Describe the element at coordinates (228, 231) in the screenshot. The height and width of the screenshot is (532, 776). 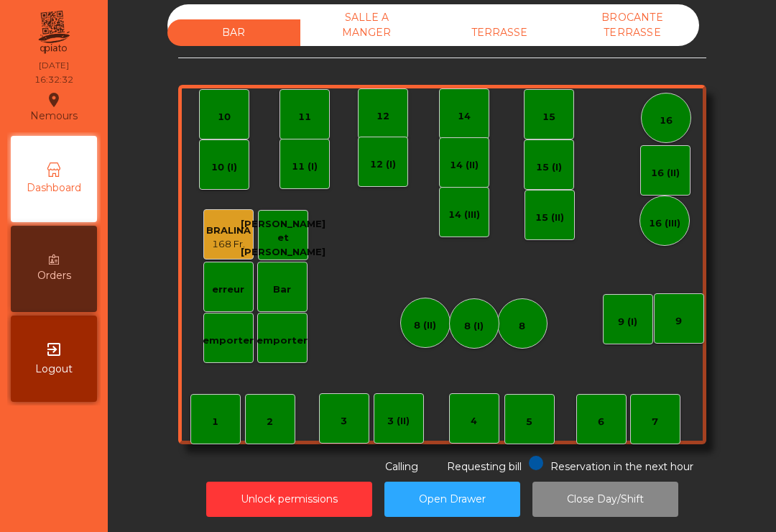
I see `div: BRALINA` at that location.